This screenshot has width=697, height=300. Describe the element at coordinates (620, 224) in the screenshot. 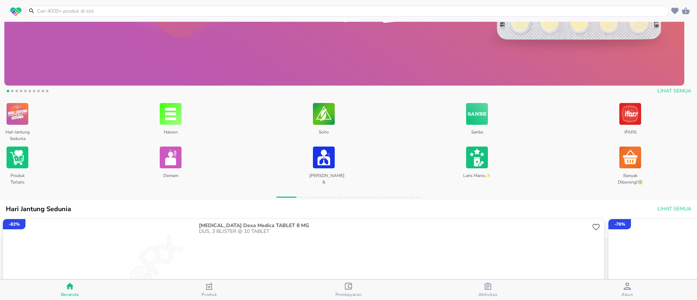

I see `p: - 76 %` at that location.